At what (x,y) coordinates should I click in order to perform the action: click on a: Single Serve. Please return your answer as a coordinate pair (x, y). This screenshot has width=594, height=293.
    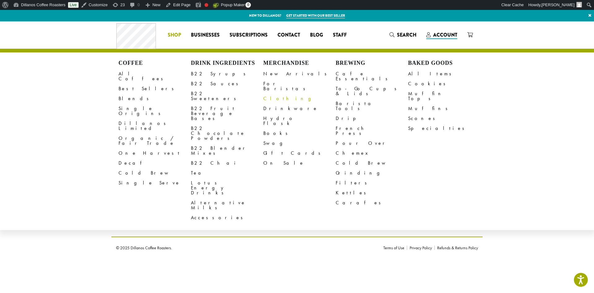
    Looking at the image, I should click on (155, 183).